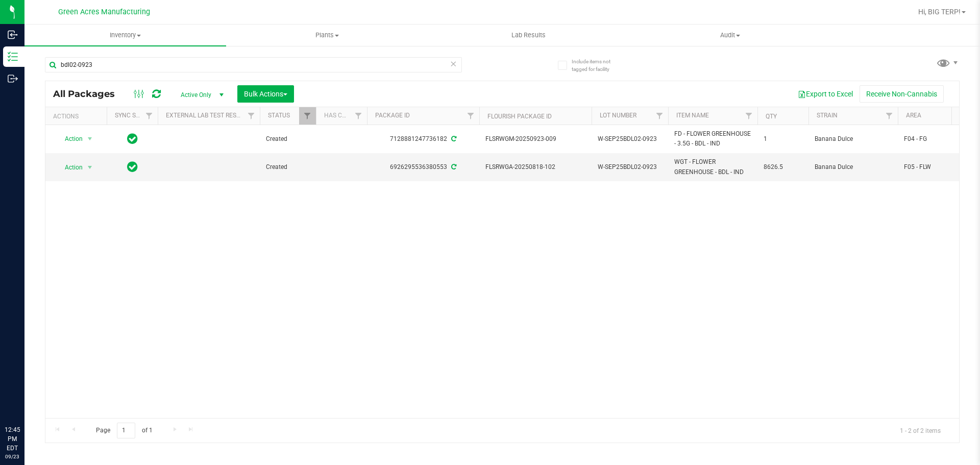 The height and width of the screenshot is (465, 980). What do you see at coordinates (88, 94) in the screenshot?
I see `span: All Packages` at bounding box center [88, 94].